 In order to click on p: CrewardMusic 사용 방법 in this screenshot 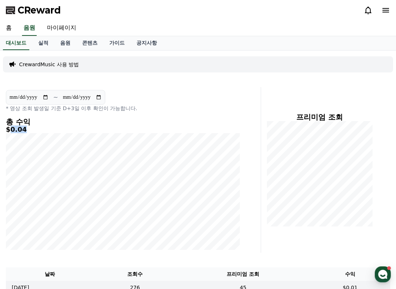, I will do `click(49, 64)`.